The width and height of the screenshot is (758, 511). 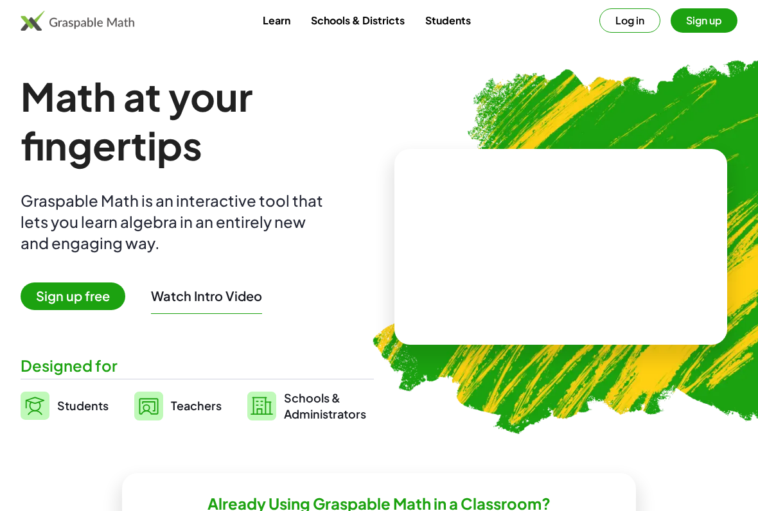 I want to click on h1: Math at your fingertips, so click(x=197, y=121).